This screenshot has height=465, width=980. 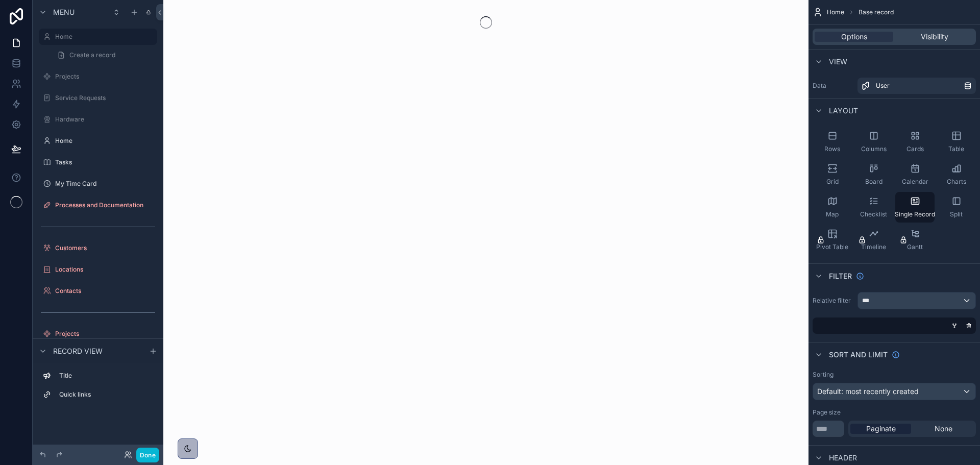 I want to click on a: Locations, so click(x=98, y=270).